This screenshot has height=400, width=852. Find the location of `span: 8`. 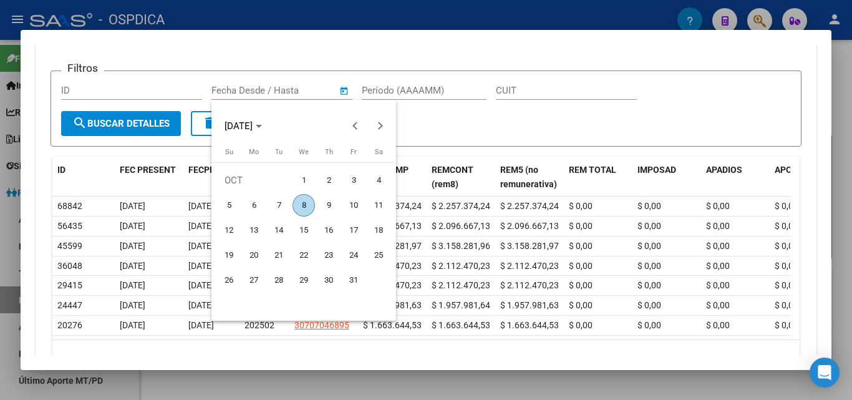

span: 8 is located at coordinates (304, 205).